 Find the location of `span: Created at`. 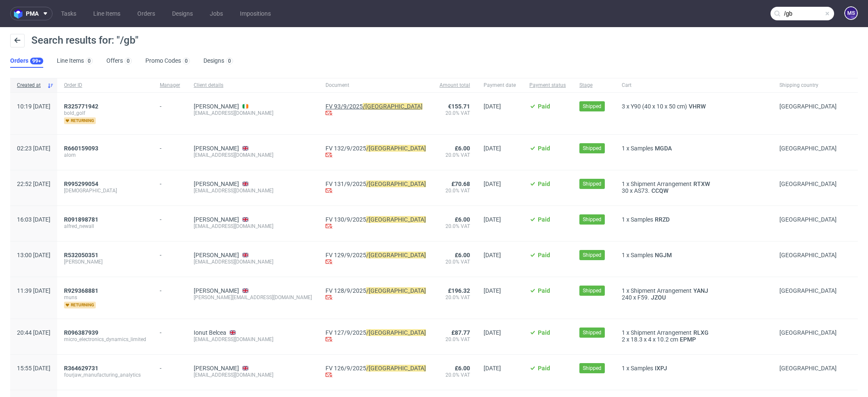

span: Created at is located at coordinates (30, 85).